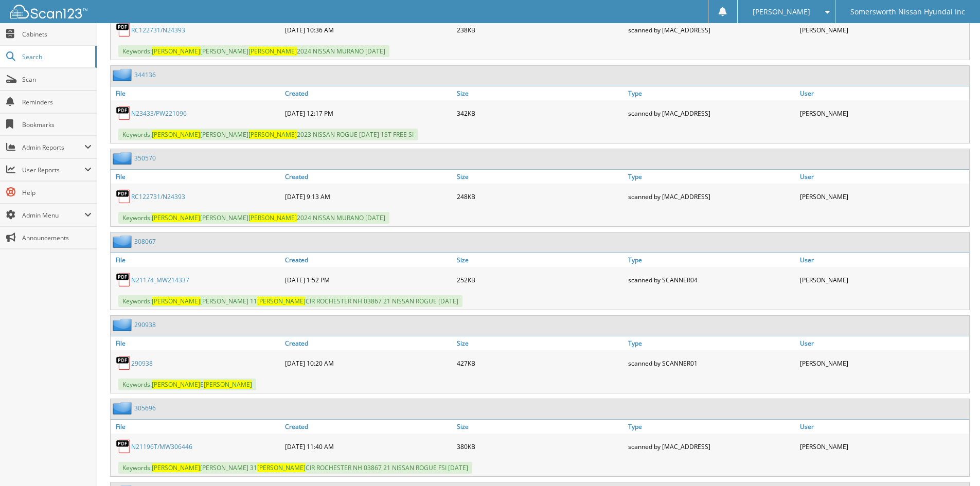  What do you see at coordinates (540, 196) in the screenshot?
I see `div: 248KB` at bounding box center [540, 196].